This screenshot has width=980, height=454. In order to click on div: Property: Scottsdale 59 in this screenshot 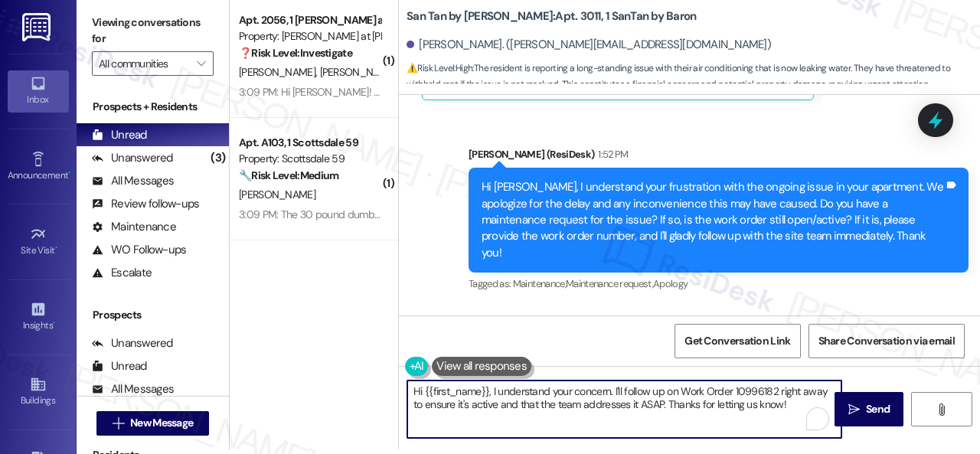, I will do `click(309, 159)`.